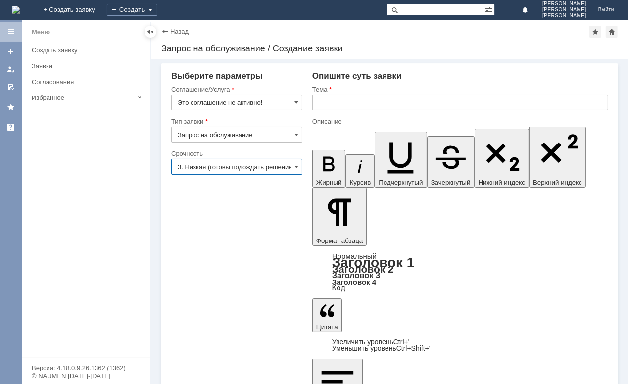 This screenshot has height=384, width=628. I want to click on a: Заголовок 2, so click(362, 269).